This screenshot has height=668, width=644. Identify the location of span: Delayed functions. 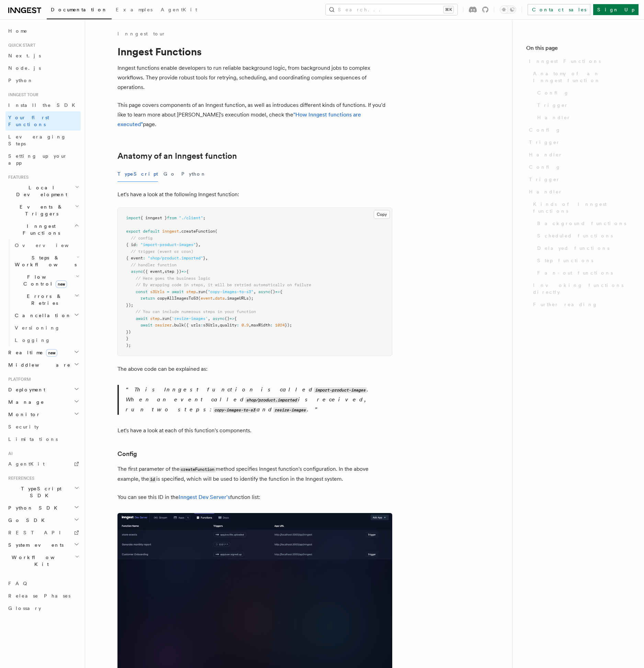
(573, 248).